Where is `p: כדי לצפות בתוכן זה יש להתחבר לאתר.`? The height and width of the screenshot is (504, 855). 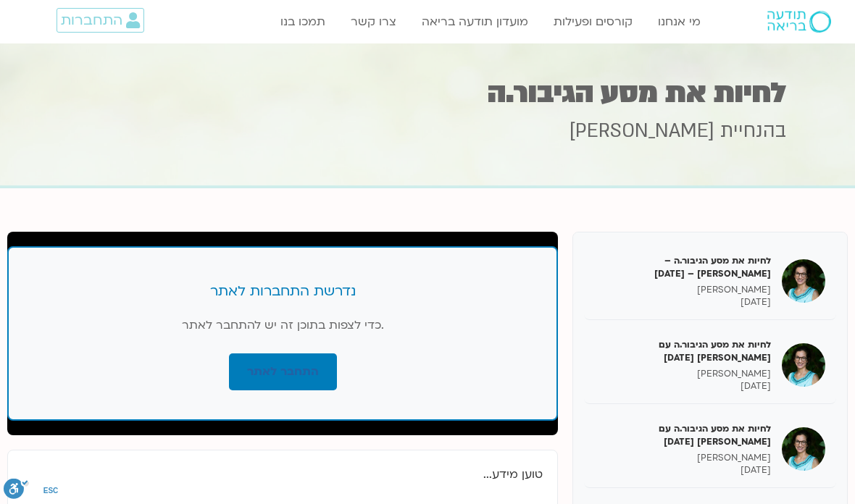
p: כדי לצפות בתוכן זה יש להתחבר לאתר. is located at coordinates (282, 325).